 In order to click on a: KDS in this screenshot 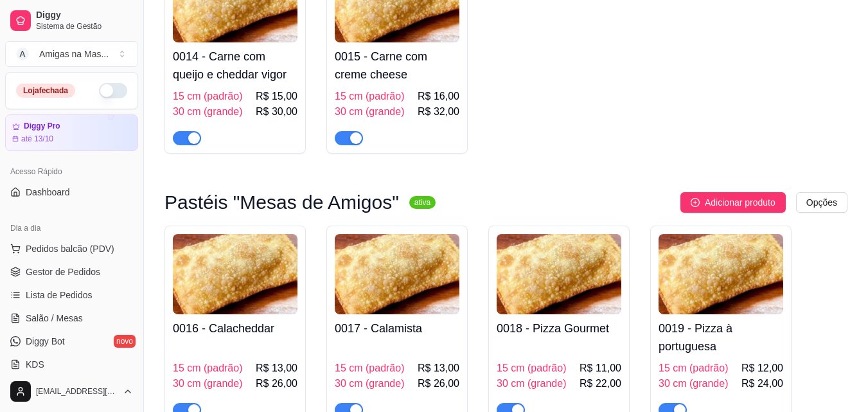, I will do `click(71, 364)`.